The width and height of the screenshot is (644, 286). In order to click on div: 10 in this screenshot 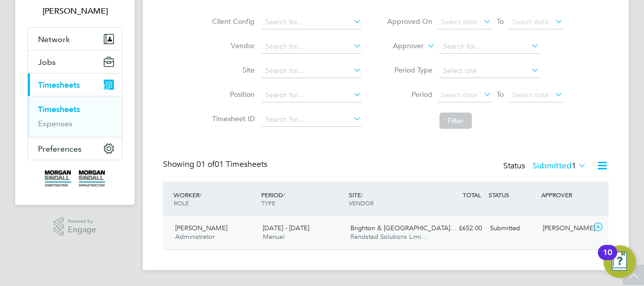, I will do `click(607, 259)`.